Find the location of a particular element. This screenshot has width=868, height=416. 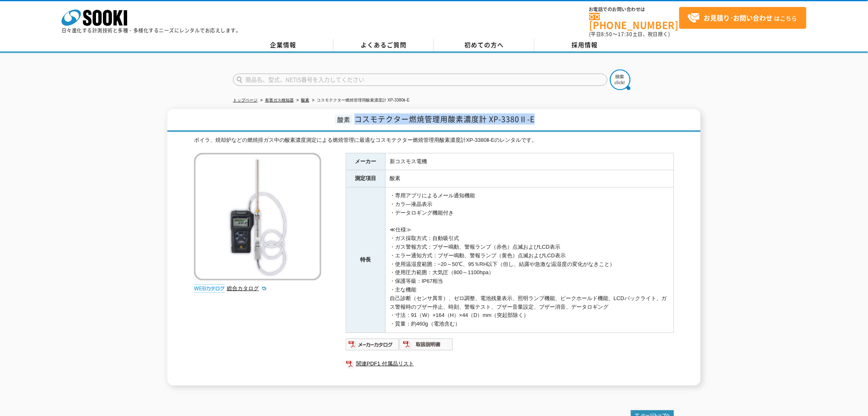

th: 特長 is located at coordinates (366, 260).